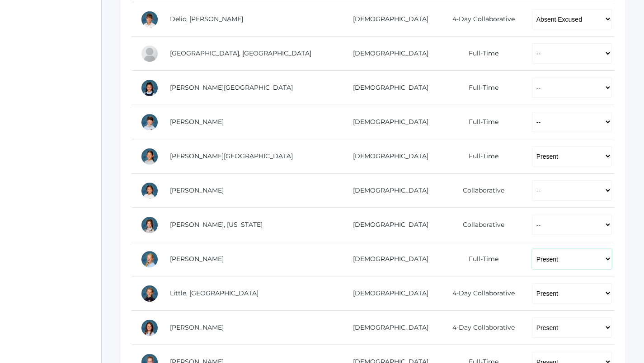 The height and width of the screenshot is (363, 644). Describe the element at coordinates (149, 122) in the screenshot. I see `div: William Hibbard` at that location.